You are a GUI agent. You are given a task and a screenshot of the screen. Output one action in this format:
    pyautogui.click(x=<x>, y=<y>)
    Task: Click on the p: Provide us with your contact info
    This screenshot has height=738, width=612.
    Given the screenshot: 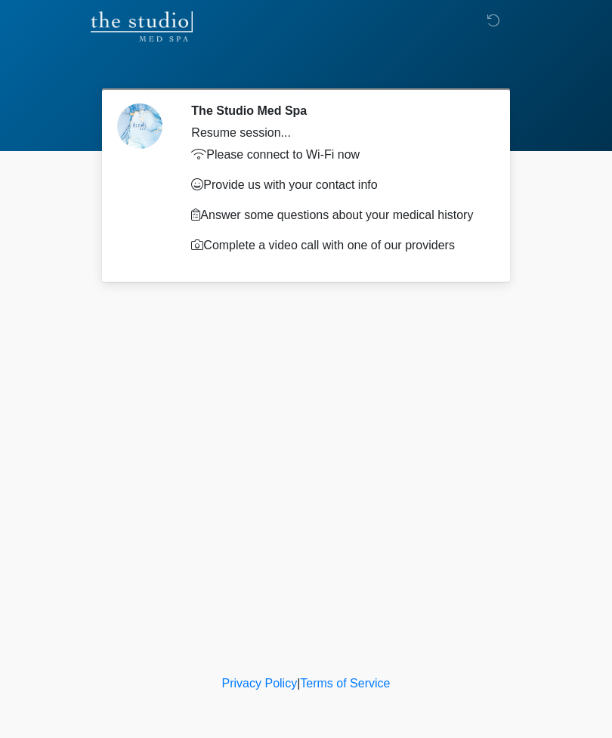 What is the action you would take?
    pyautogui.click(x=337, y=185)
    